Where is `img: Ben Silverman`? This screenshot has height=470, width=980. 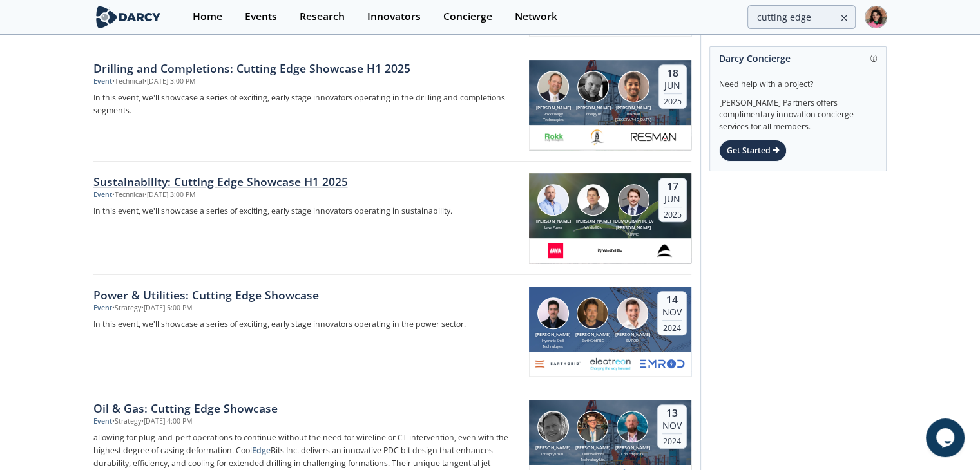 img: Ben Silverman is located at coordinates (552, 313).